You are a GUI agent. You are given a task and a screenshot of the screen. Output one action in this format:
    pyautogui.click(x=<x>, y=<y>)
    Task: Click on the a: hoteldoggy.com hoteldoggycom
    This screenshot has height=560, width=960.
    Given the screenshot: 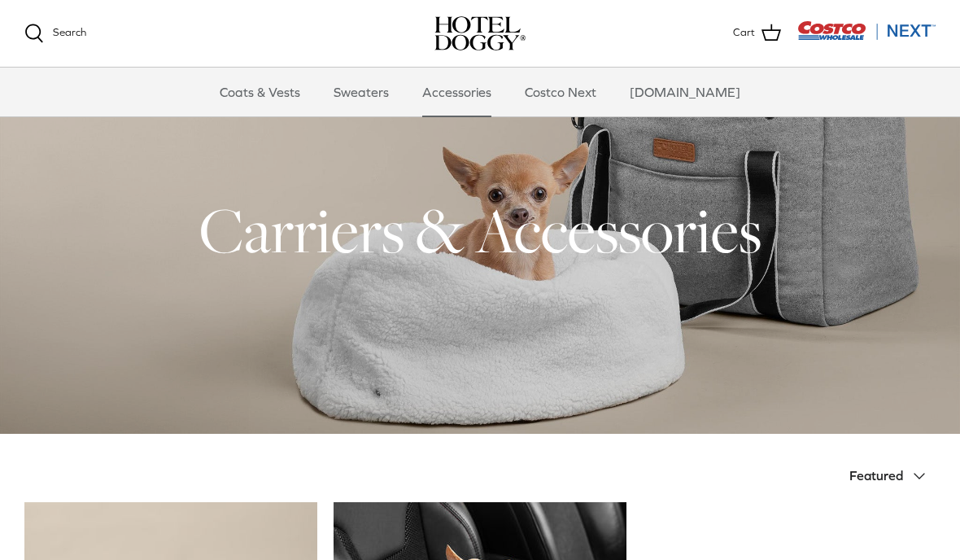 What is the action you would take?
    pyautogui.click(x=480, y=33)
    